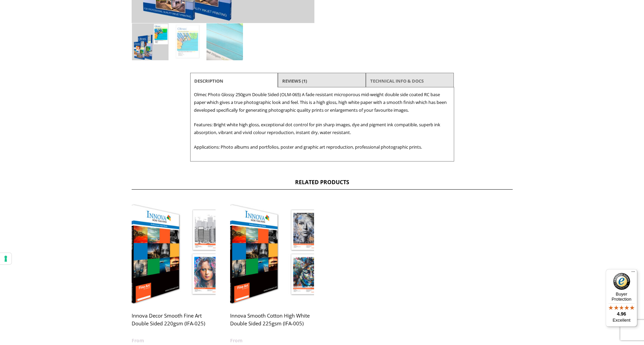 The height and width of the screenshot is (345, 644). What do you see at coordinates (622, 297) in the screenshot?
I see `p: Buyer Protection` at bounding box center [622, 297].